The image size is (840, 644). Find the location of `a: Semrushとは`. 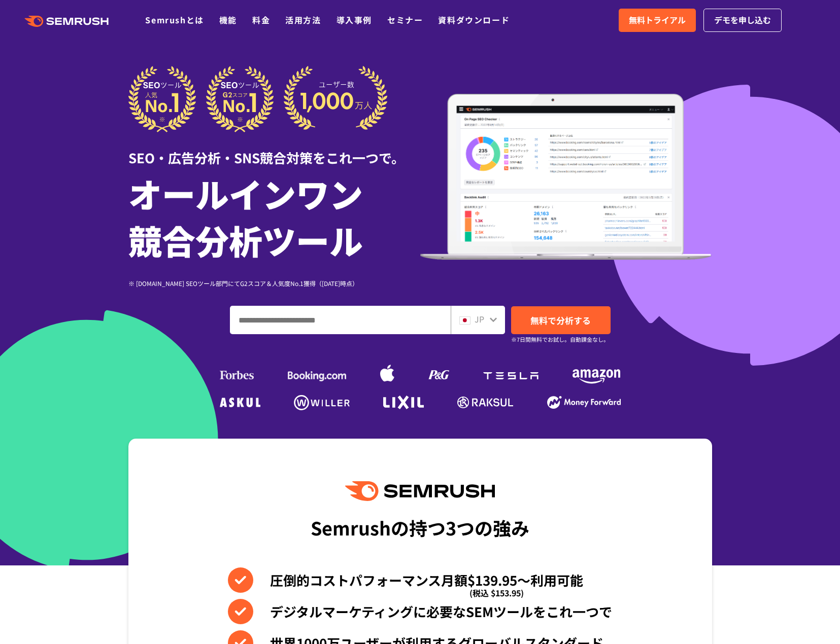

a: Semrushとは is located at coordinates (174, 20).